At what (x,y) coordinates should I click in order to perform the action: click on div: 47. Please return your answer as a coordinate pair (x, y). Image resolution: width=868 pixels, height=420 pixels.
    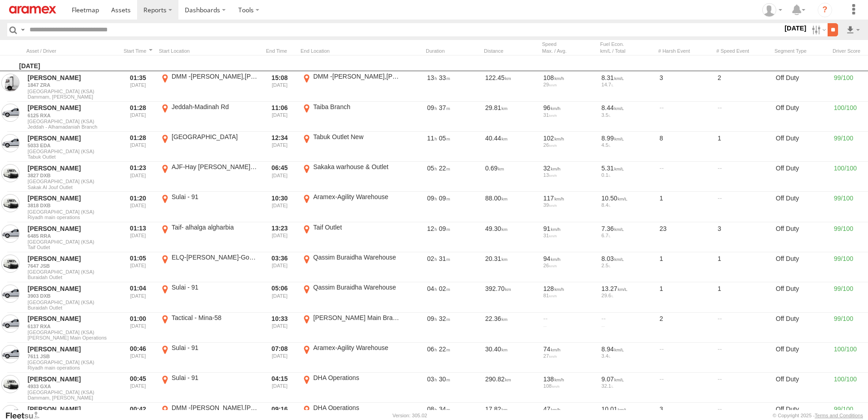
    Looking at the image, I should click on (569, 409).